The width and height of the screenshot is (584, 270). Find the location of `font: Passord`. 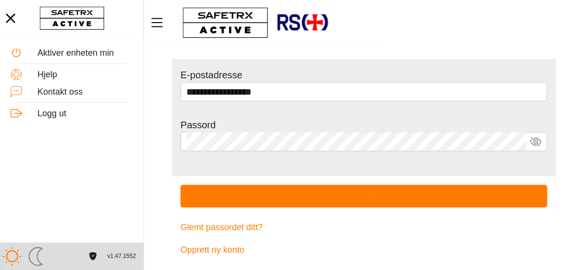

font: Passord is located at coordinates (198, 125).